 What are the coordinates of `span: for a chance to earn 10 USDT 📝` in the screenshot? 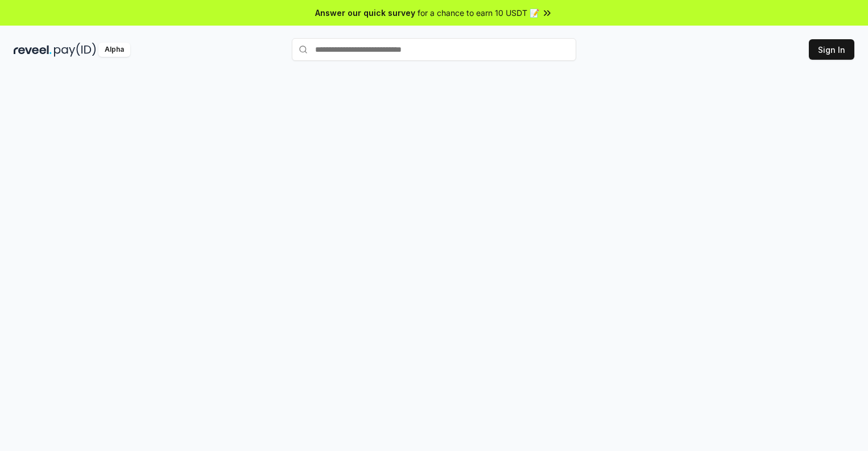 It's located at (479, 13).